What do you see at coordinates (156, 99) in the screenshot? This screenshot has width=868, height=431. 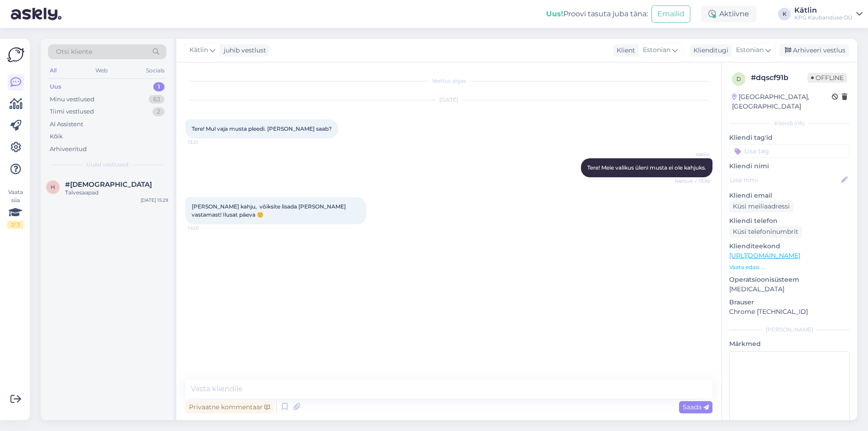 I see `div: 63` at bounding box center [156, 99].